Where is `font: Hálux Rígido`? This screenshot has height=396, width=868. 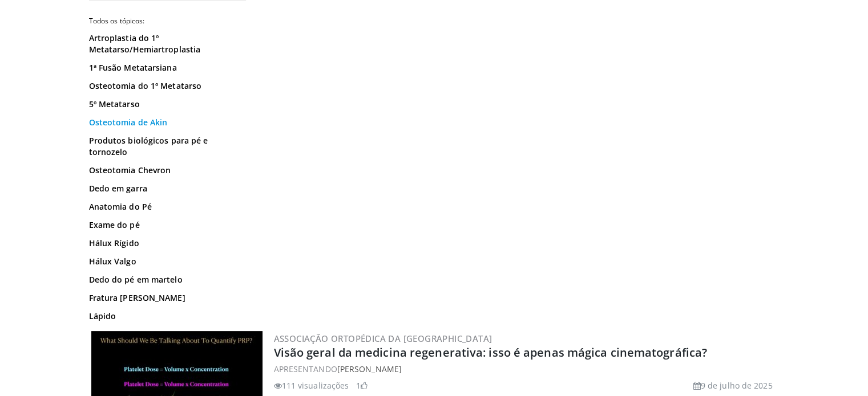 font: Hálux Rígido is located at coordinates (114, 243).